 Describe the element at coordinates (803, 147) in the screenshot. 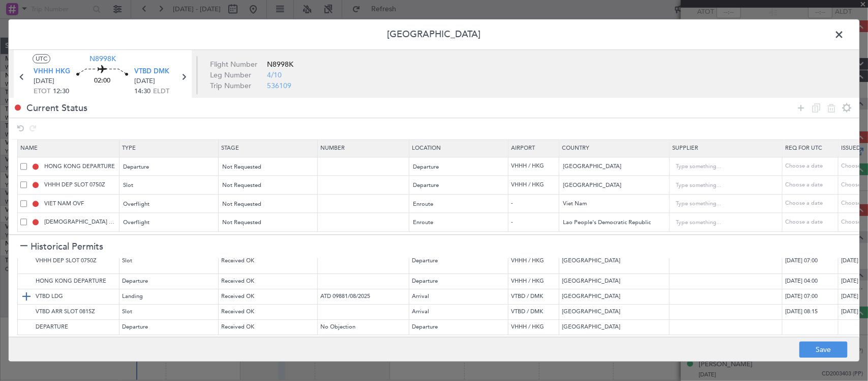

I see `span: Req For Utc` at that location.